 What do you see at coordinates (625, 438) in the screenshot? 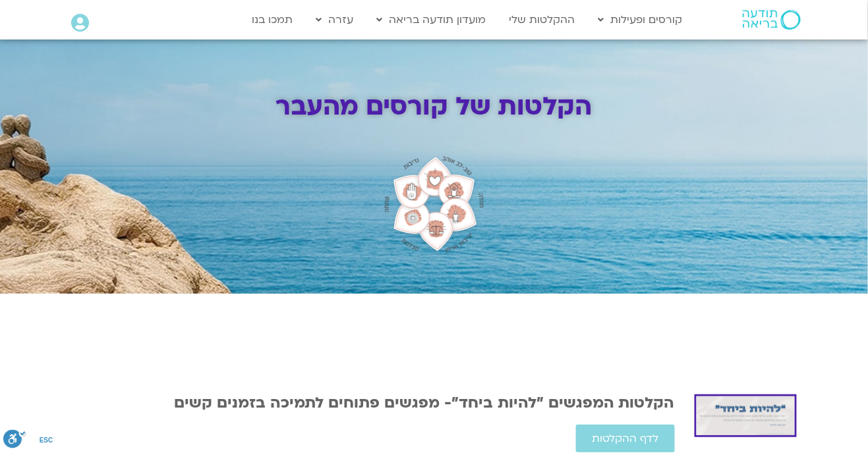
I see `span: לדף ההקלטות` at bounding box center [625, 438].